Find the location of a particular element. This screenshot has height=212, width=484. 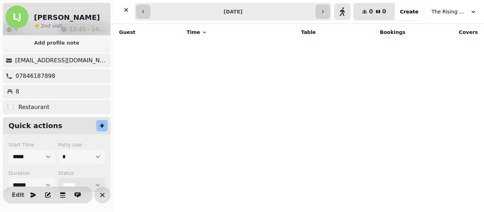

p: 8 is located at coordinates (17, 92).